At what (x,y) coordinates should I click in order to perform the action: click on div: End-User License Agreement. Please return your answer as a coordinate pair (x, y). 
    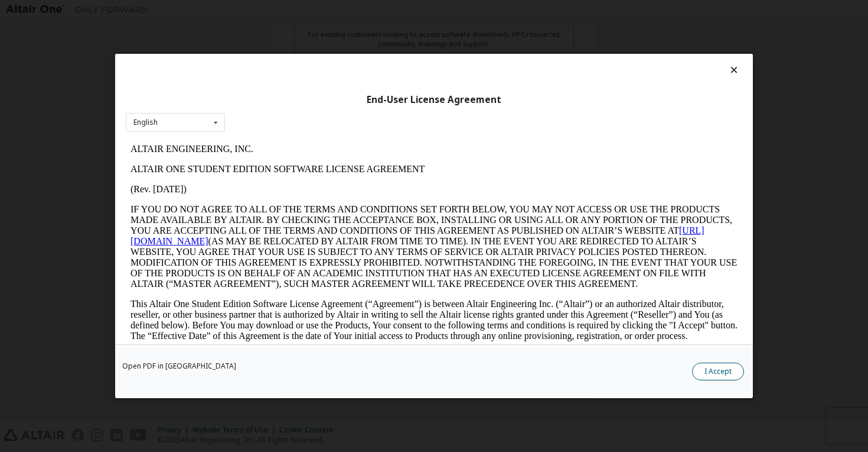
    Looking at the image, I should click on (434, 100).